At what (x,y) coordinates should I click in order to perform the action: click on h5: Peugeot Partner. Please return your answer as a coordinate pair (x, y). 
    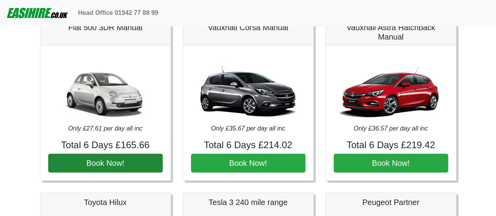
    Looking at the image, I should click on (391, 202).